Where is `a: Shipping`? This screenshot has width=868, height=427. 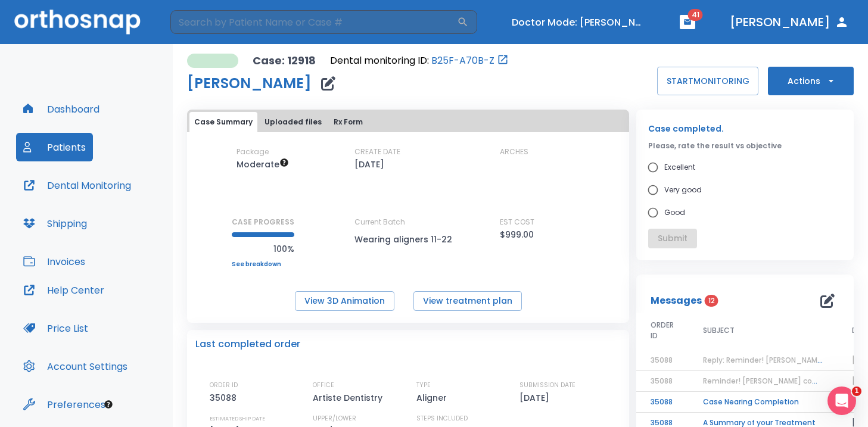
a: Shipping is located at coordinates (55, 224).